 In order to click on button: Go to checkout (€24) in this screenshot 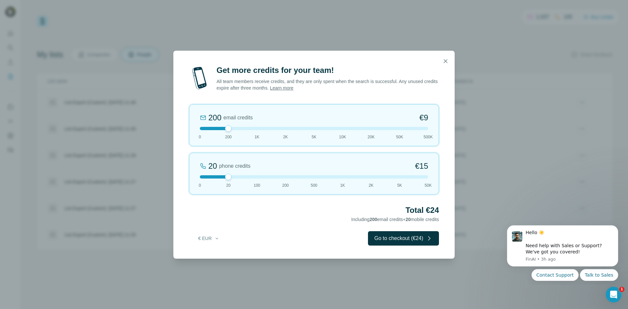, I will do `click(403, 238)`.